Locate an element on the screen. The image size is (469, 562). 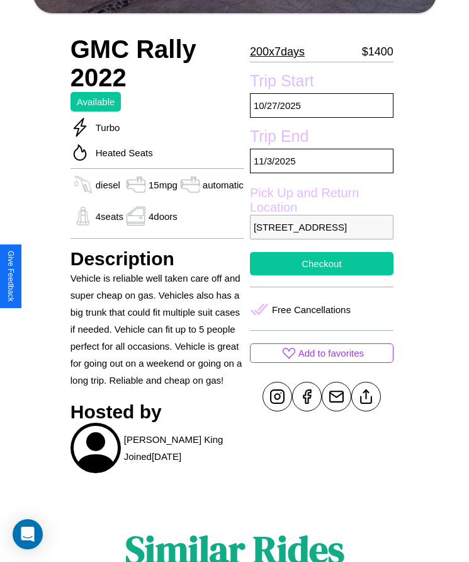
button: Add to favorites is located at coordinates (322, 353).